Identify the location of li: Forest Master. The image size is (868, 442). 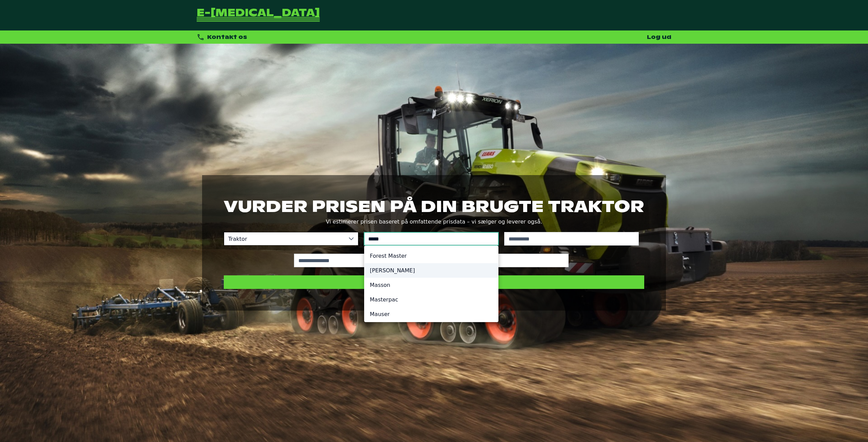
(431, 256).